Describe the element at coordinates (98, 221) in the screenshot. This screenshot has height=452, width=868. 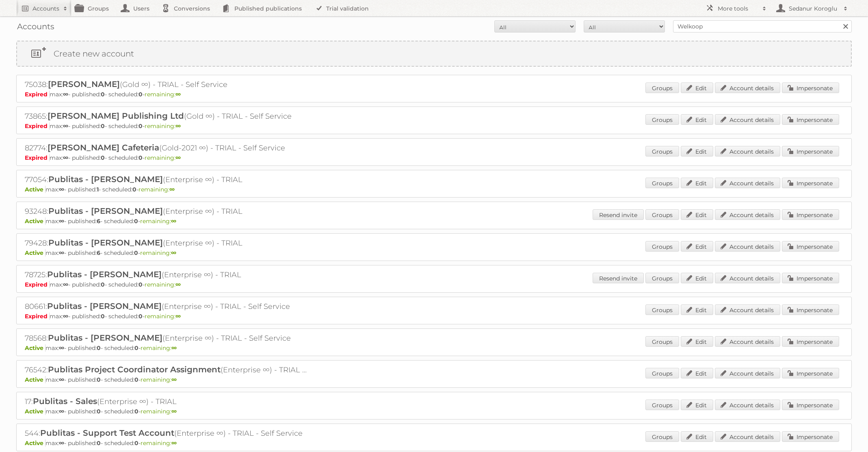
I see `strong: 6` at that location.